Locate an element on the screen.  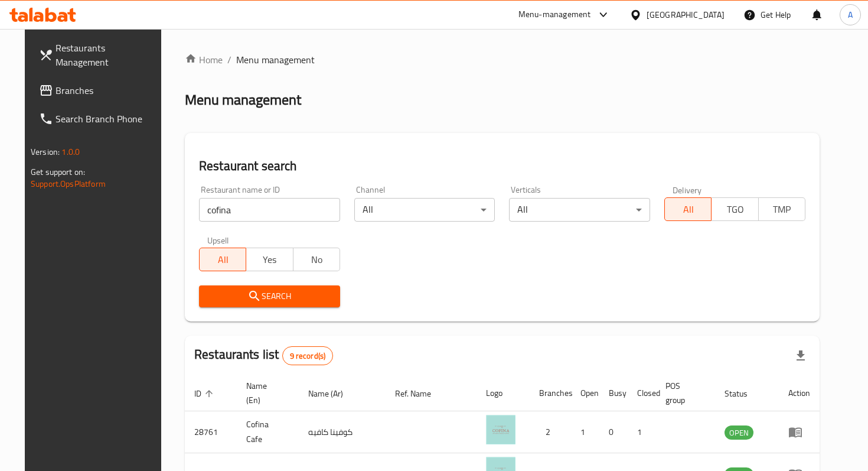
td: Cofina Cafe is located at coordinates (267, 432).